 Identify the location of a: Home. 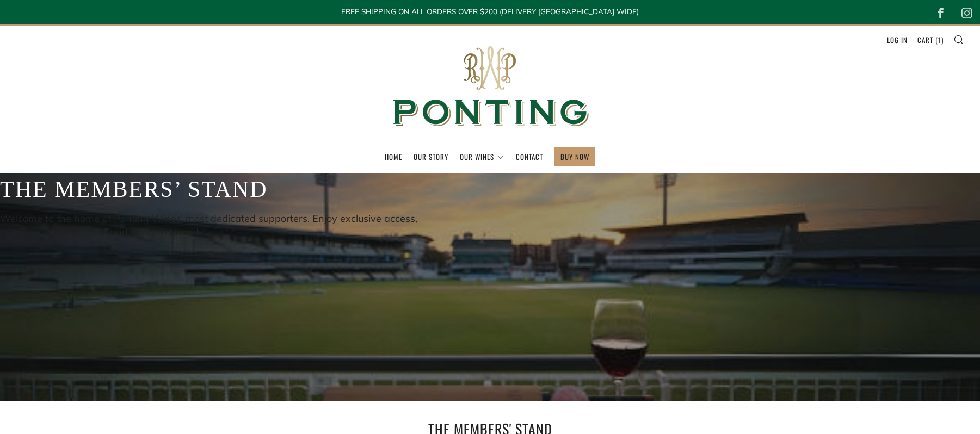
(394, 157).